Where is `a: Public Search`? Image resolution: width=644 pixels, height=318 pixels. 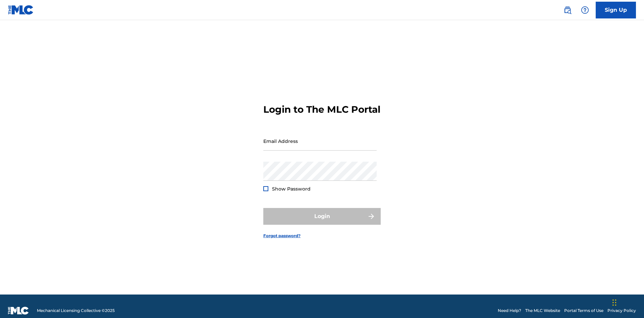 a: Public Search is located at coordinates (568, 10).